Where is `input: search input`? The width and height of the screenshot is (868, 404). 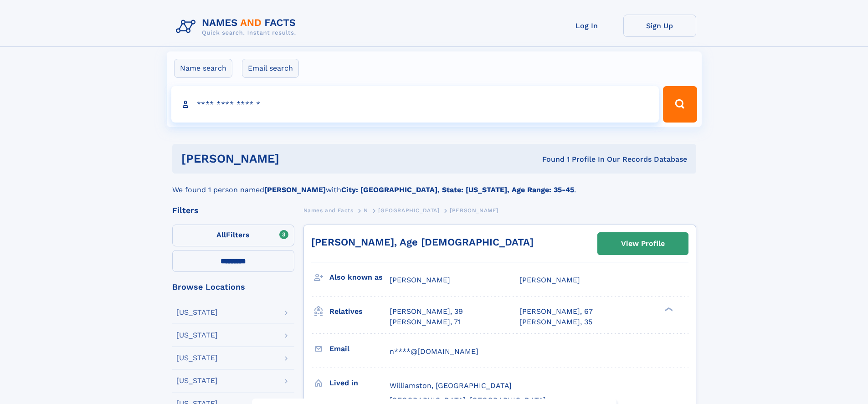 input: search input is located at coordinates (415, 105).